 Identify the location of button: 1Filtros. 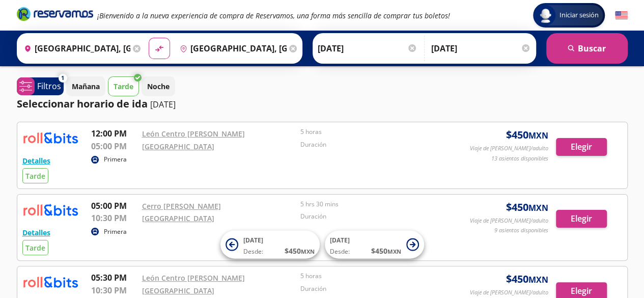
(40, 87).